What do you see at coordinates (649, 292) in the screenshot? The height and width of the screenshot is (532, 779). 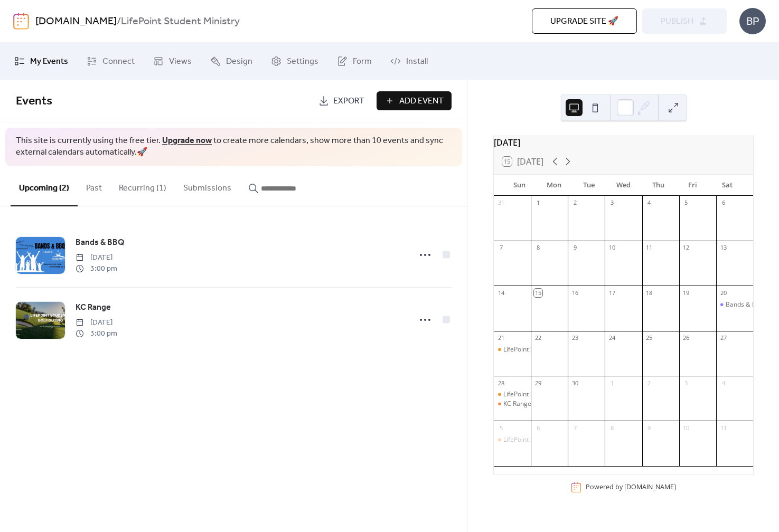 I see `div: 18` at bounding box center [649, 292].